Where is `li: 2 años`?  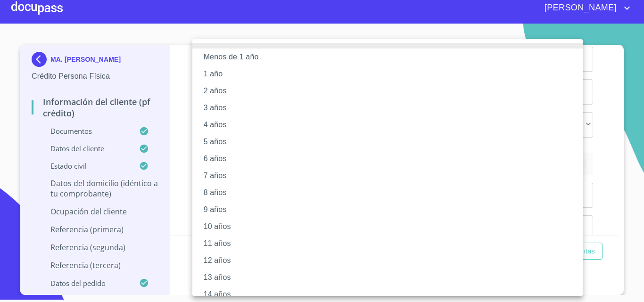 li: 2 años is located at coordinates (390, 91).